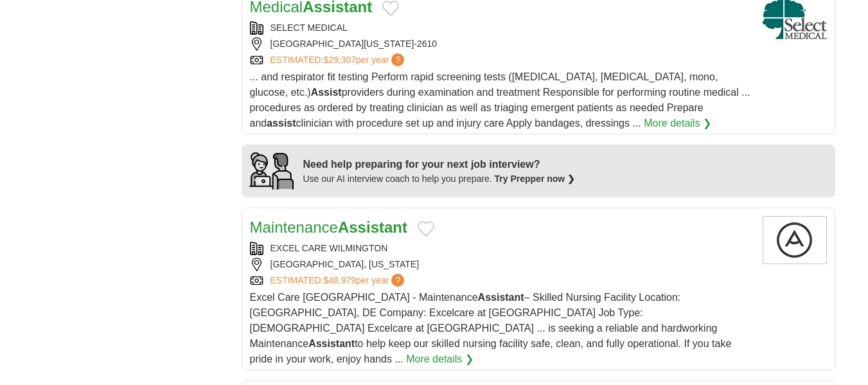 The height and width of the screenshot is (385, 868). I want to click on a: SELECT MEDICAL, so click(309, 28).